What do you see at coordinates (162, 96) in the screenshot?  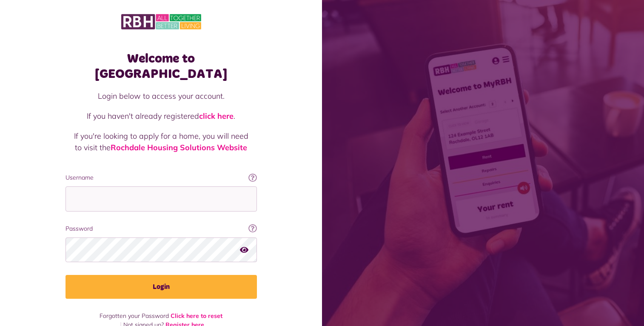 I see `p: Login below to access your account.` at bounding box center [162, 96].